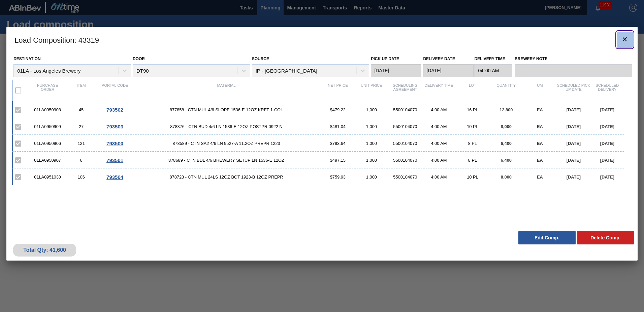  What do you see at coordinates (506, 109) in the screenshot?
I see `span: 12,800` at bounding box center [506, 109].